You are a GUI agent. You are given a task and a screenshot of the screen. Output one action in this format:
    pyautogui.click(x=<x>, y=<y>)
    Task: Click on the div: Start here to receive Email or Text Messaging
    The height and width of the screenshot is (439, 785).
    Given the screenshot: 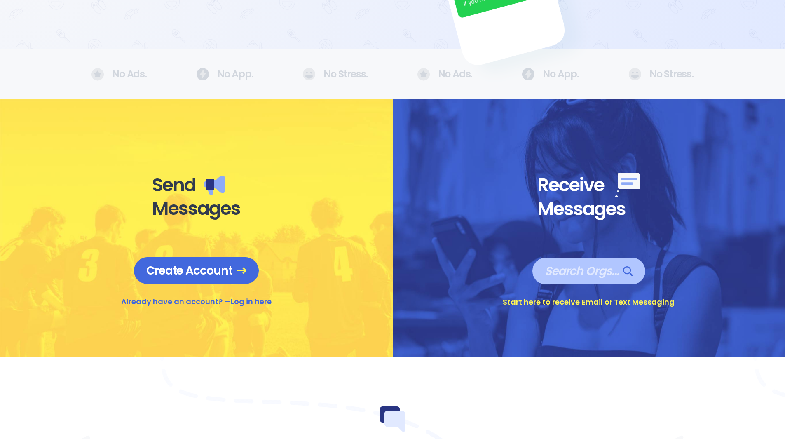 What is the action you would take?
    pyautogui.click(x=588, y=302)
    